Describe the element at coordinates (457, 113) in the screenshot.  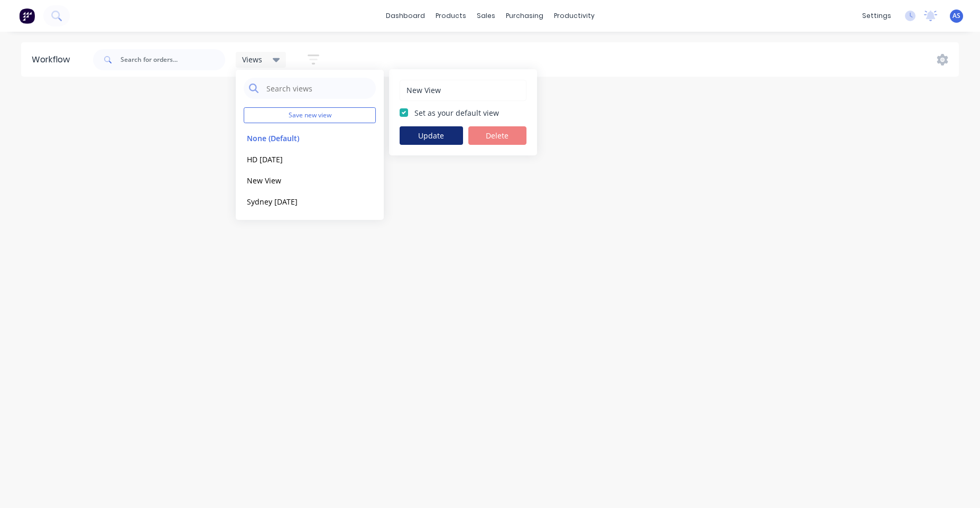
I see `label: Set as your default view` at that location.